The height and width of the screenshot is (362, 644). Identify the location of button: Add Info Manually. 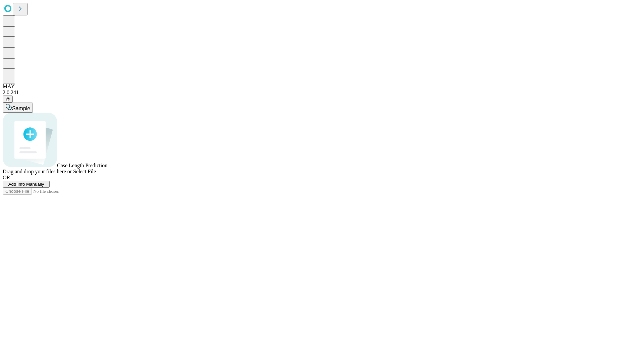
(26, 184).